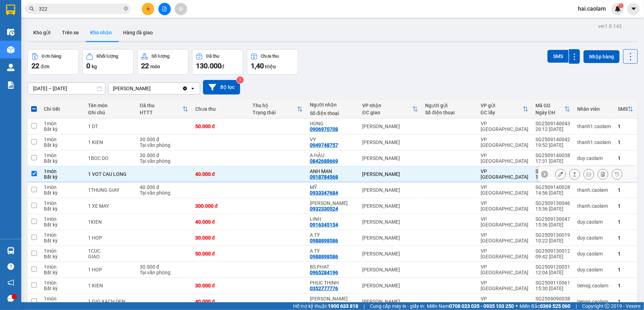  Describe the element at coordinates (107, 56) in the screenshot. I see `div: Khối lượng` at that location.